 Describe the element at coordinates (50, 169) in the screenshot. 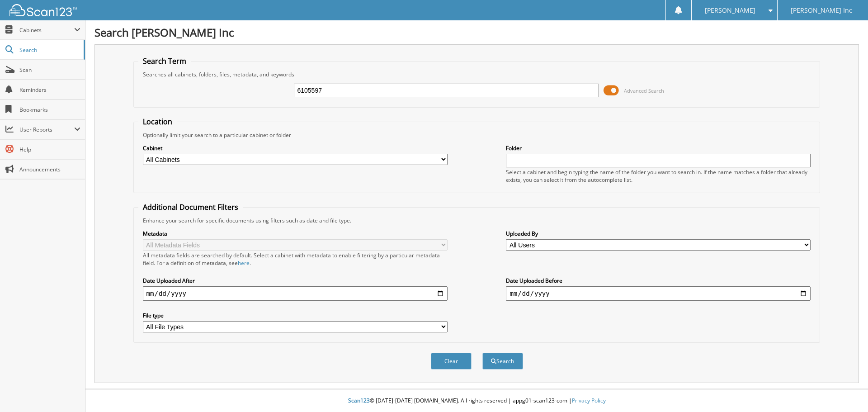

I see `span: Announcements` at that location.